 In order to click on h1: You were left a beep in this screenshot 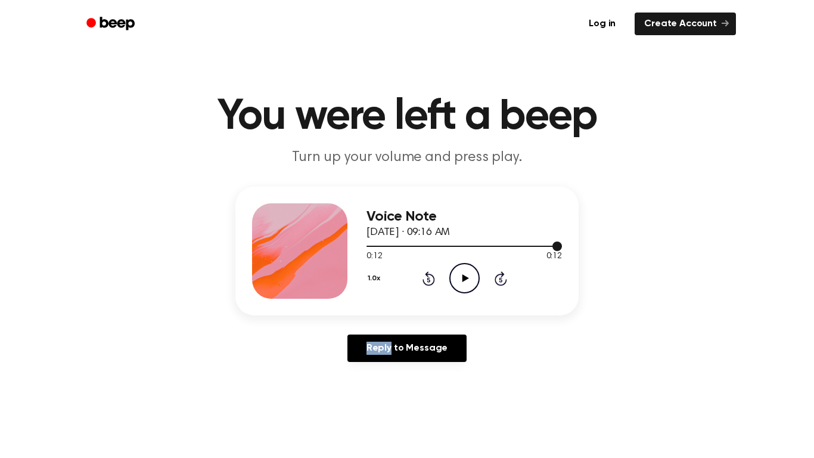, I will do `click(407, 117)`.